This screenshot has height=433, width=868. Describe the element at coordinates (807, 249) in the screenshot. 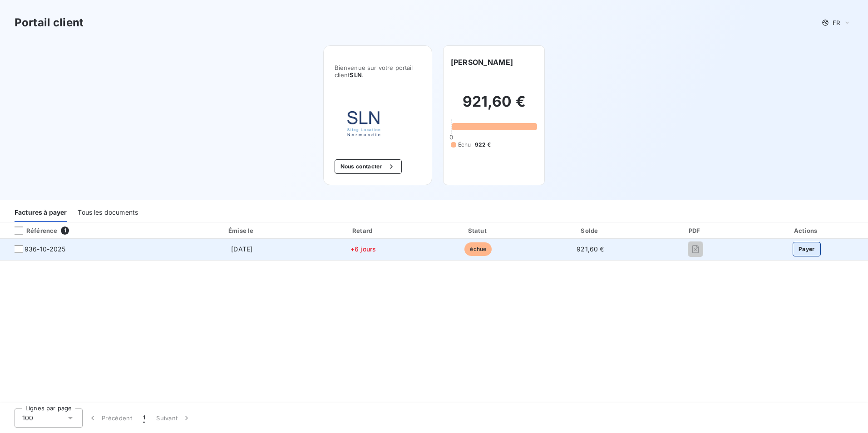

I see `button: Payer` at that location.